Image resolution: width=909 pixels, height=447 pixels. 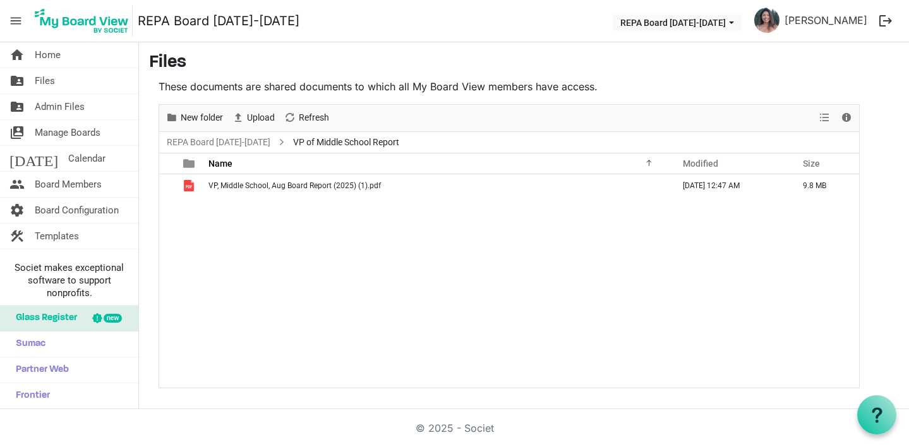 I want to click on span: people, so click(x=17, y=184).